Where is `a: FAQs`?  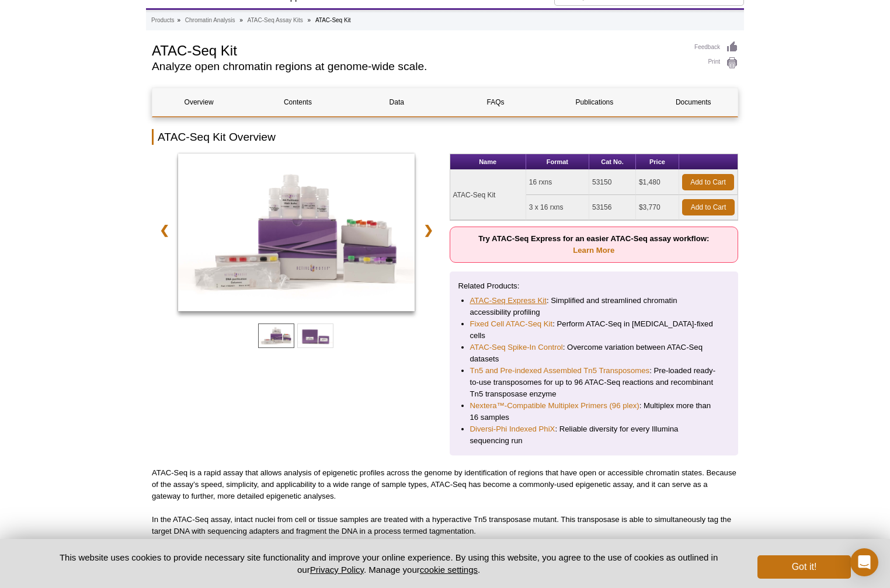
a: FAQs is located at coordinates (495, 102).